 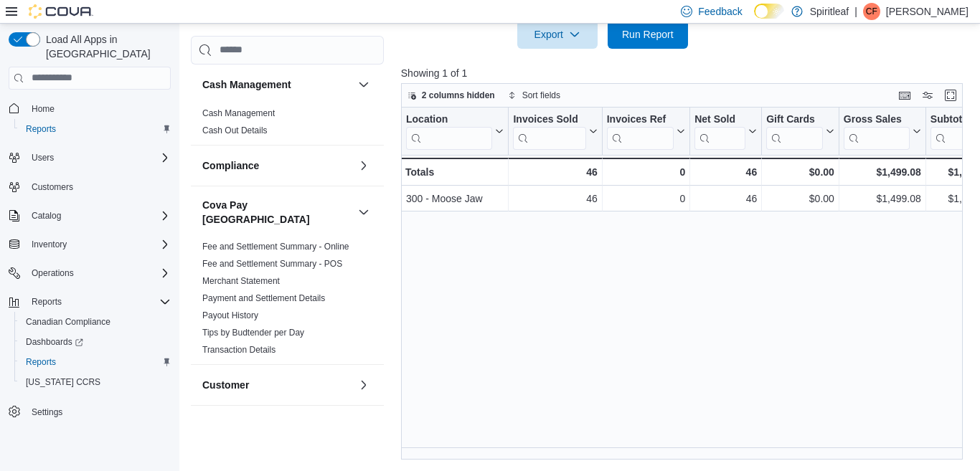 What do you see at coordinates (451, 95) in the screenshot?
I see `button: 2 columns hidden` at bounding box center [451, 95].